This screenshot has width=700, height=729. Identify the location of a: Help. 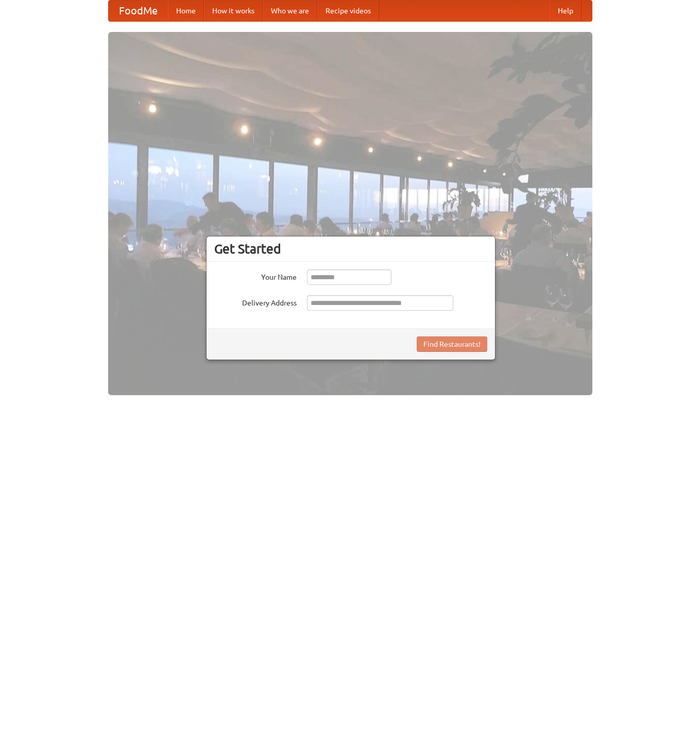
(565, 11).